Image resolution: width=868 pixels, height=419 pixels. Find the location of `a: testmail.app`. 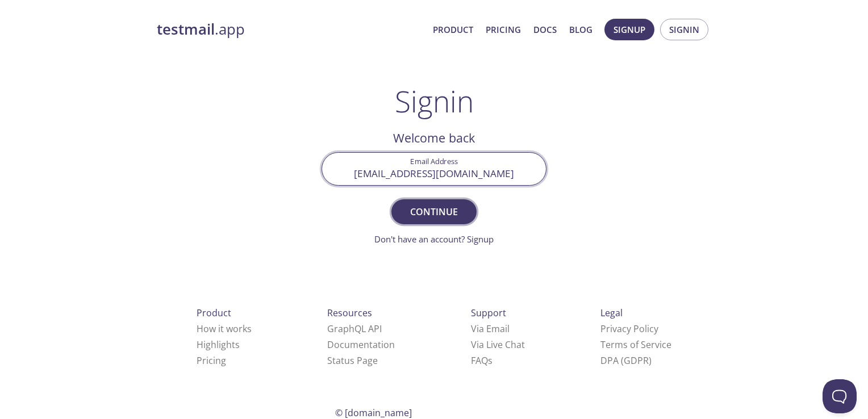

a: testmail.app is located at coordinates (290, 30).